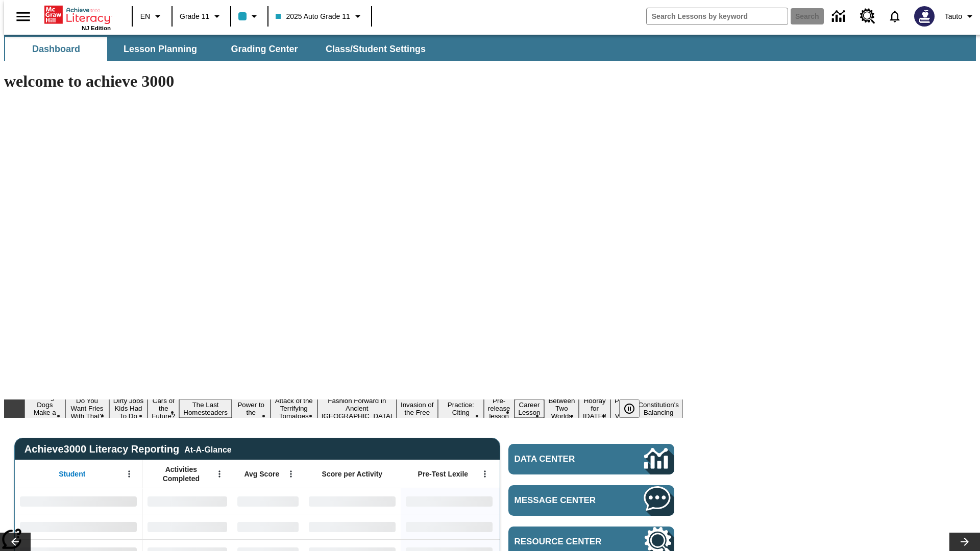 Image resolution: width=980 pixels, height=551 pixels. I want to click on span: Activities Completed, so click(181, 474).